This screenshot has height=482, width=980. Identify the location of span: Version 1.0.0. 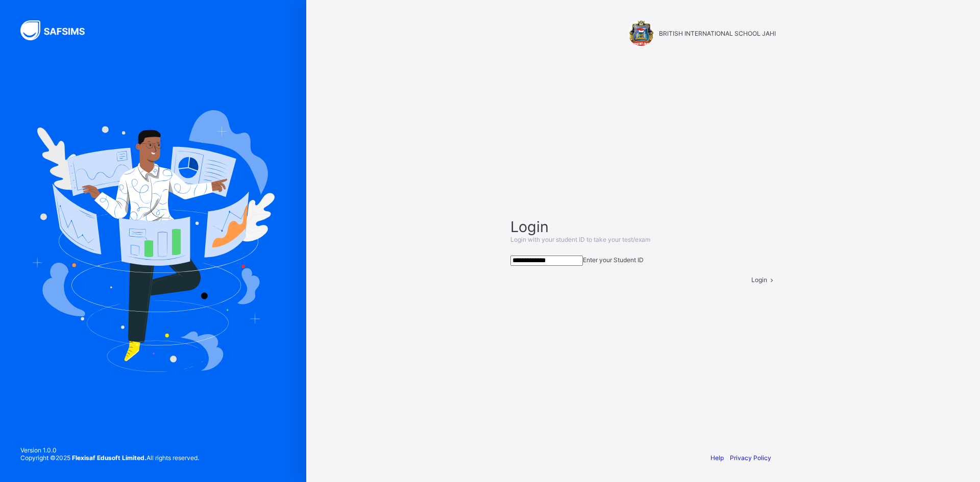
(110, 450).